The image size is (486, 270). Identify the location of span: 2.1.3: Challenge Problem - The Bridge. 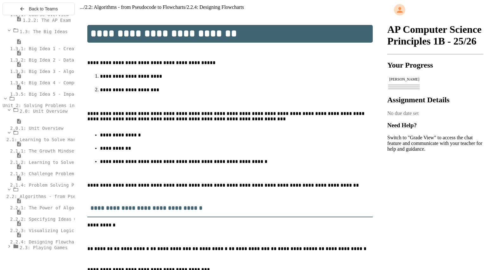
(59, 174).